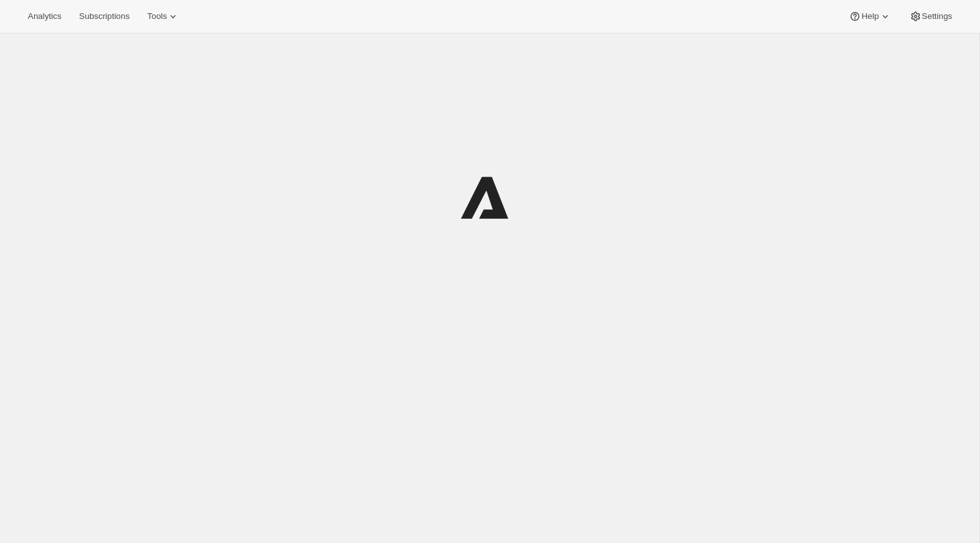 The height and width of the screenshot is (543, 980). What do you see at coordinates (163, 16) in the screenshot?
I see `button: Tools` at bounding box center [163, 16].